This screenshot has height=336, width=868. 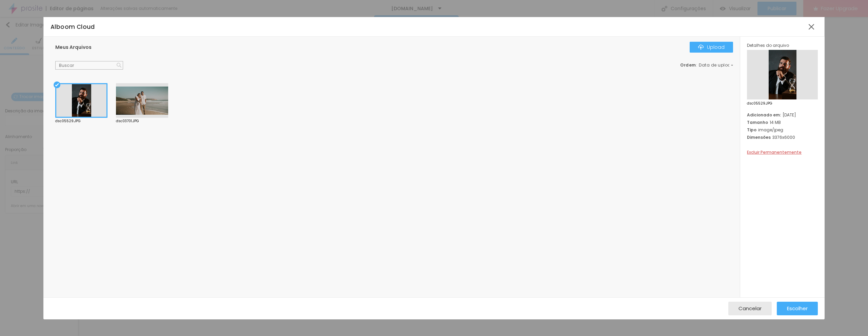 What do you see at coordinates (768, 45) in the screenshot?
I see `span: Detalhes do arquivo` at bounding box center [768, 45].